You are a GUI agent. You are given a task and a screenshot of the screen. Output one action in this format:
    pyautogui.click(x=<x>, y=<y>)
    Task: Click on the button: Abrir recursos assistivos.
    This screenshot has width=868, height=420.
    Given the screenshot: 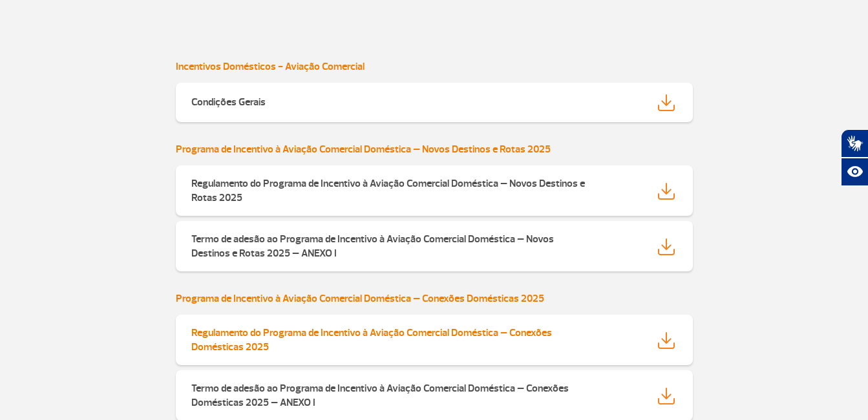 What is the action you would take?
    pyautogui.click(x=854, y=172)
    